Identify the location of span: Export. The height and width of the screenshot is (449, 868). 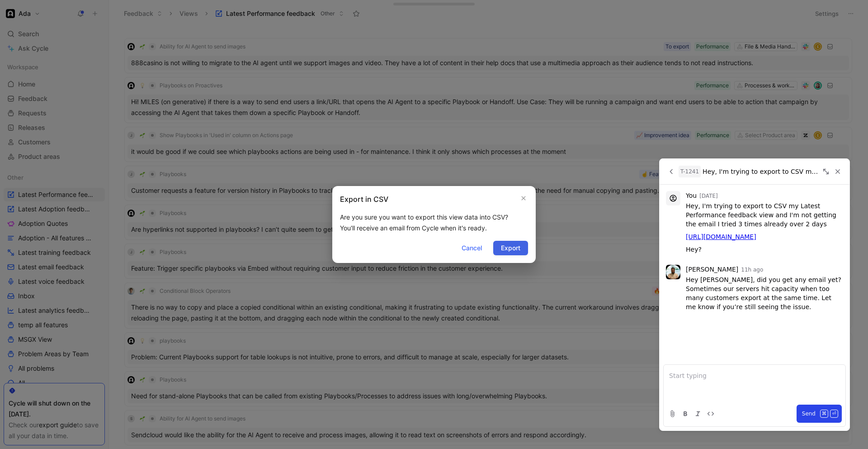
(510, 248).